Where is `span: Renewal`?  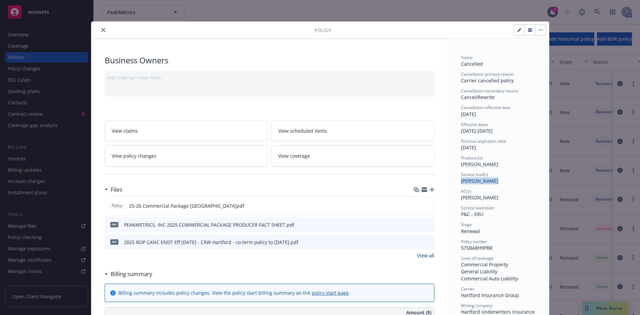
span: Renewal is located at coordinates (470, 231).